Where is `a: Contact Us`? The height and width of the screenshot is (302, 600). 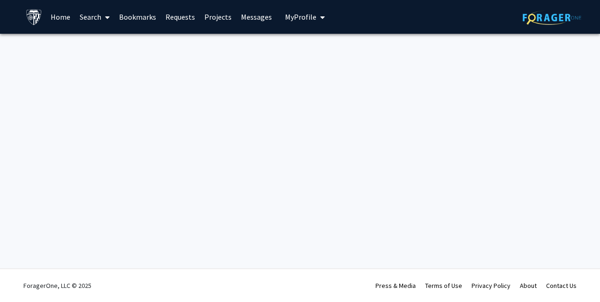
a: Contact Us is located at coordinates (561, 285).